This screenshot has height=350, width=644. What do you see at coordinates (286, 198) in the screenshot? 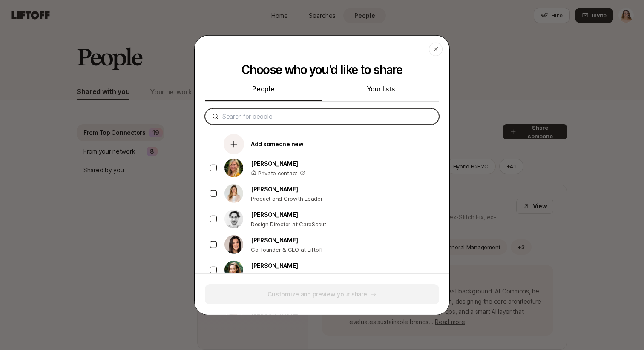
I see `p: Product and Growth Leader` at bounding box center [286, 198].